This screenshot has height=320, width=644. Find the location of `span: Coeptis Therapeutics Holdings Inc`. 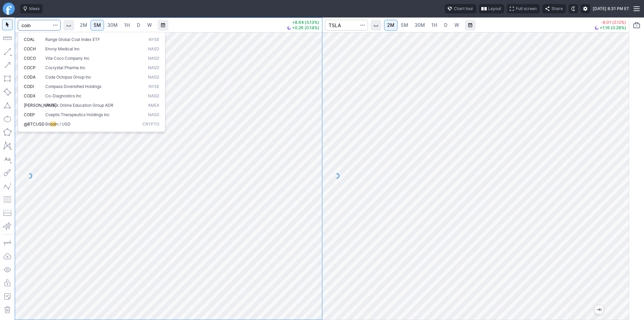

span: Coeptis Therapeutics Holdings Inc is located at coordinates (77, 115).